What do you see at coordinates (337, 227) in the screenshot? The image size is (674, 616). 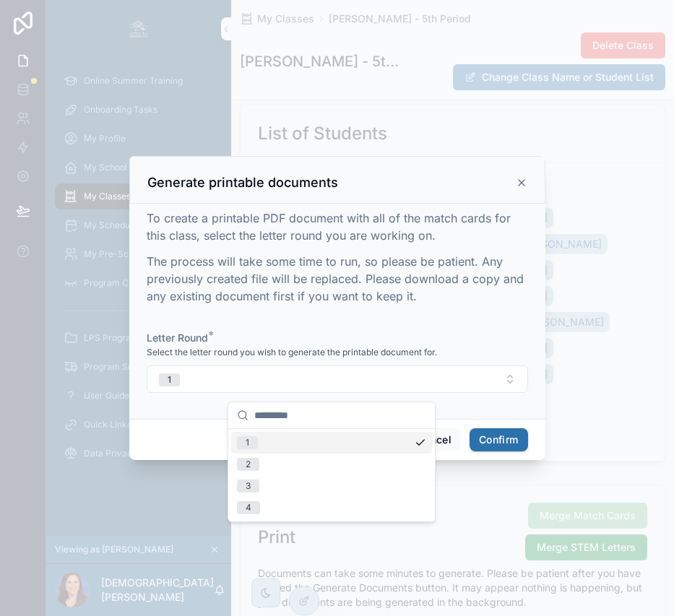 I see `p: To create a printable PDF document with all of the match cards for this class, select the letter ...` at bounding box center [337, 227].